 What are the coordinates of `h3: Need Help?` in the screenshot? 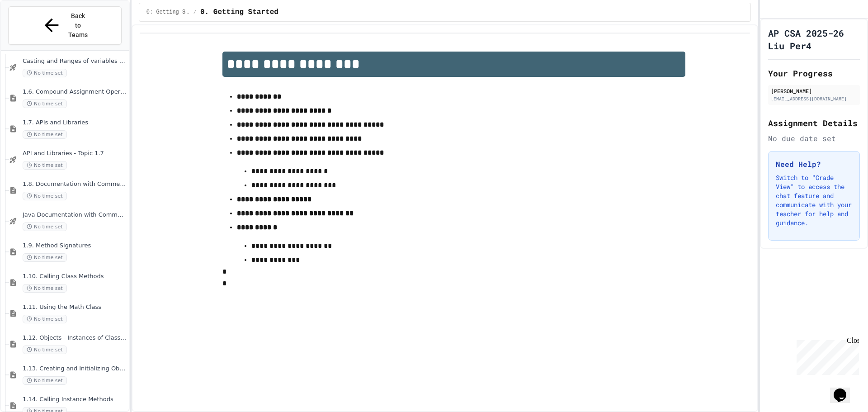 It's located at (814, 164).